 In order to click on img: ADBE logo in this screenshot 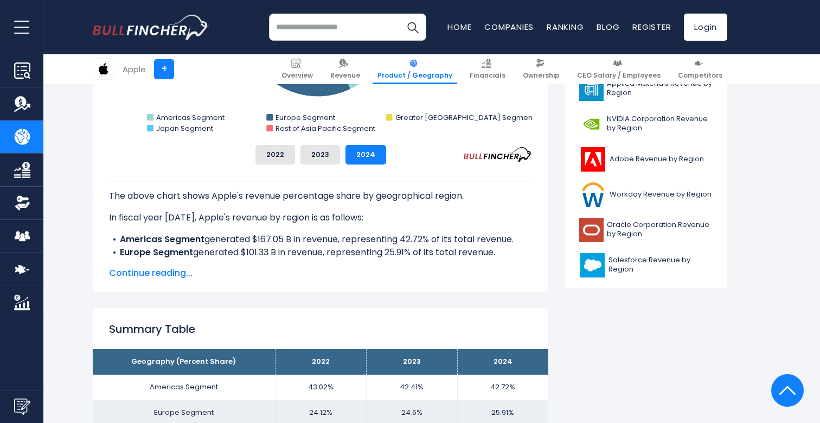, I will do `click(593, 159)`.